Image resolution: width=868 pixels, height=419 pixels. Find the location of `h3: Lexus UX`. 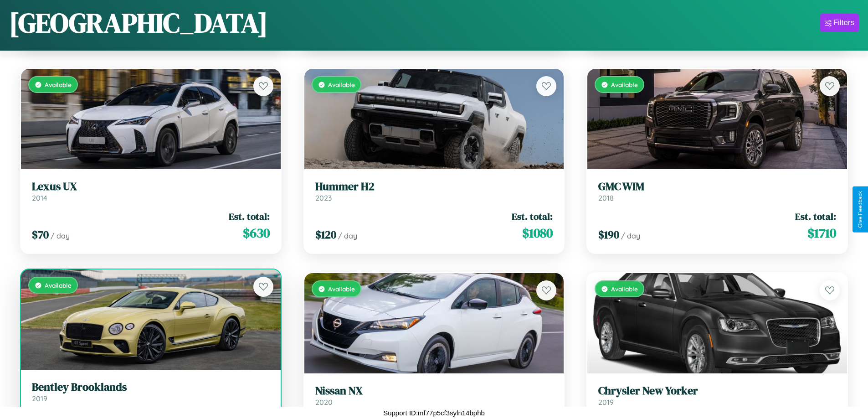

h3: Lexus UX is located at coordinates (151, 187).